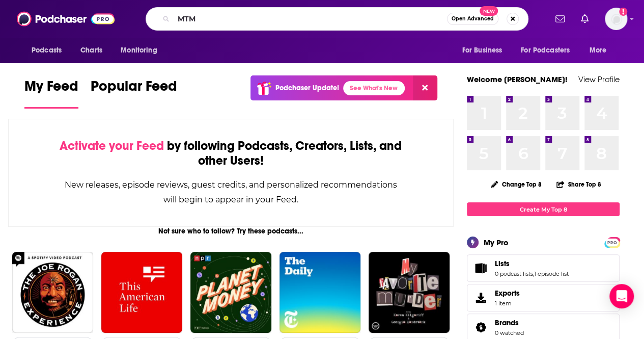  What do you see at coordinates (612, 242) in the screenshot?
I see `span: PRO` at bounding box center [612, 242].